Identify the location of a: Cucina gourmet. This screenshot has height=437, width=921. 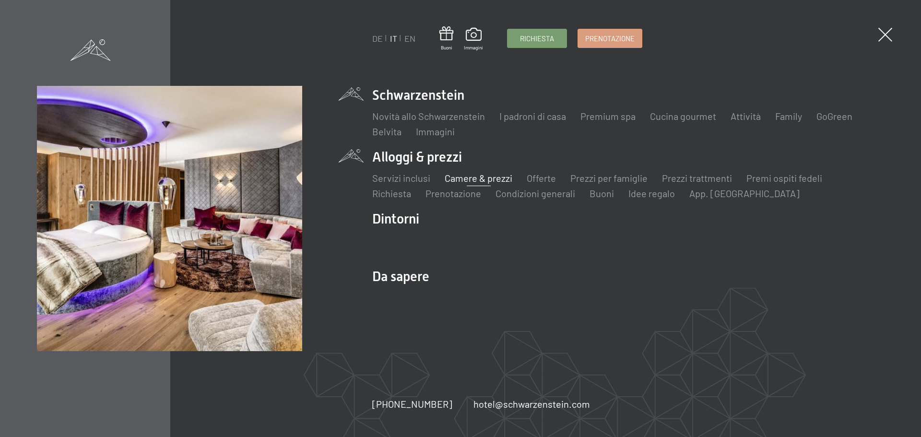
(683, 116).